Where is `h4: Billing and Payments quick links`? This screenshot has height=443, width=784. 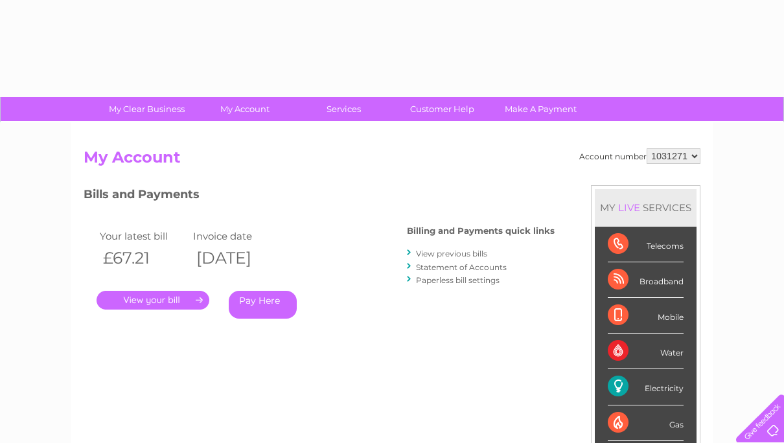
h4: Billing and Payments quick links is located at coordinates (480, 231).